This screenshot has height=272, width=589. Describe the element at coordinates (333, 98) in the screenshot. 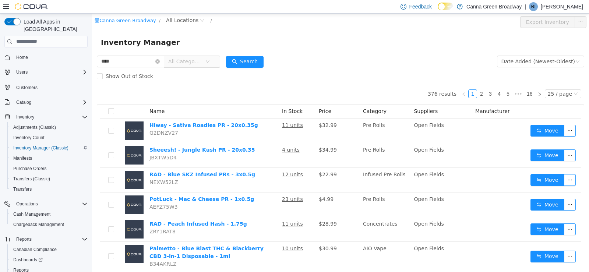

I see `span: Suppliers` at that location.